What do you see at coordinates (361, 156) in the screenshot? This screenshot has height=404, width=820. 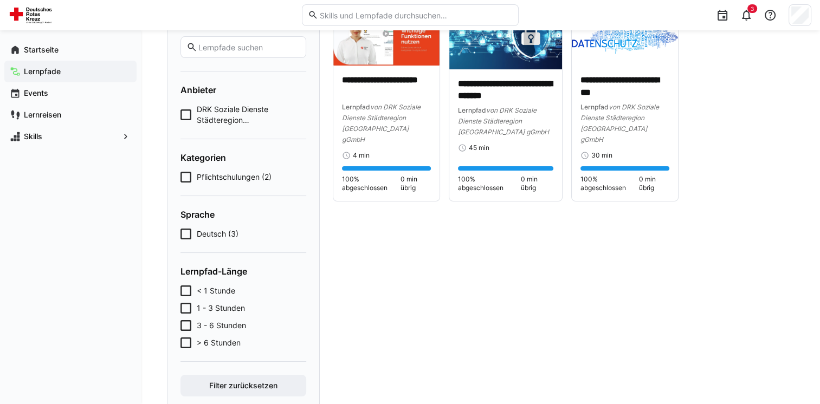 I see `span: 4 min` at bounding box center [361, 156].